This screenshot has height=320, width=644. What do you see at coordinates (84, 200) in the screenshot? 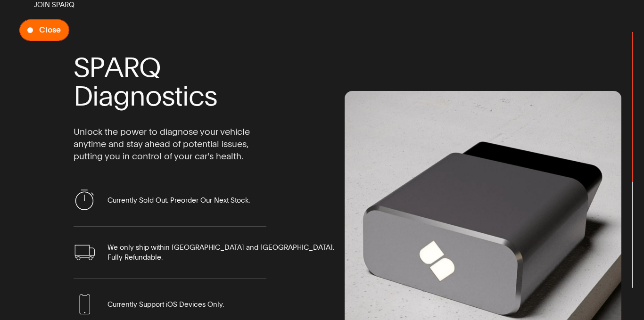
I see `img: Timed Promo Icon` at bounding box center [84, 200].